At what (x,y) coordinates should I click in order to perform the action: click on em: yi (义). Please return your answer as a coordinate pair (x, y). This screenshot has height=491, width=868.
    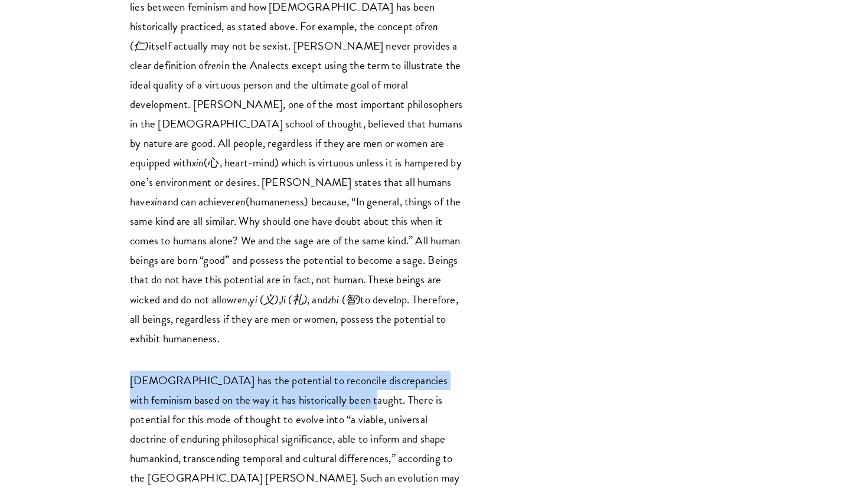
    Looking at the image, I should click on (264, 299).